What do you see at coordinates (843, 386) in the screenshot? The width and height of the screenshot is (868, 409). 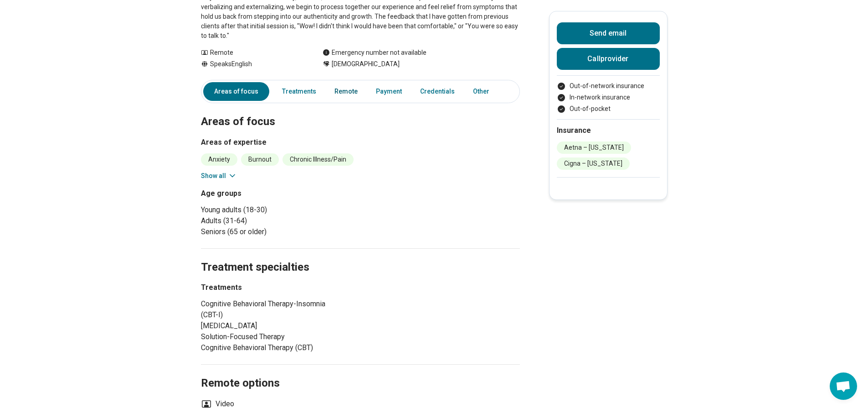 I see `div: Open chat` at bounding box center [843, 386].